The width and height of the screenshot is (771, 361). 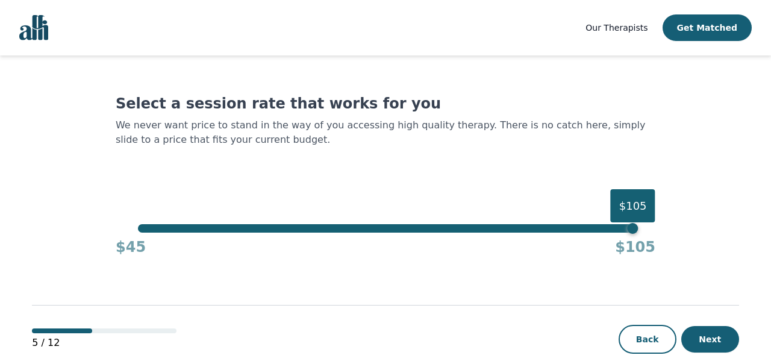 I want to click on a: Our Therapists, so click(x=616, y=28).